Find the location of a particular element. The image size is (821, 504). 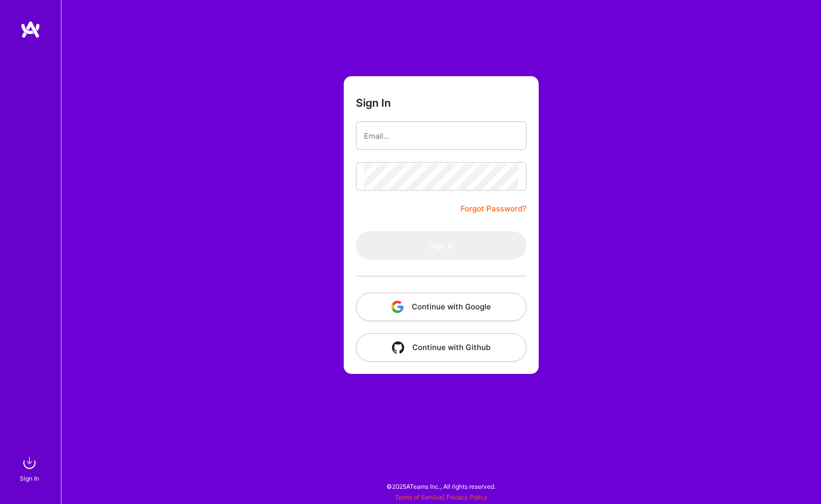

a: sign inSign In is located at coordinates (31, 467).